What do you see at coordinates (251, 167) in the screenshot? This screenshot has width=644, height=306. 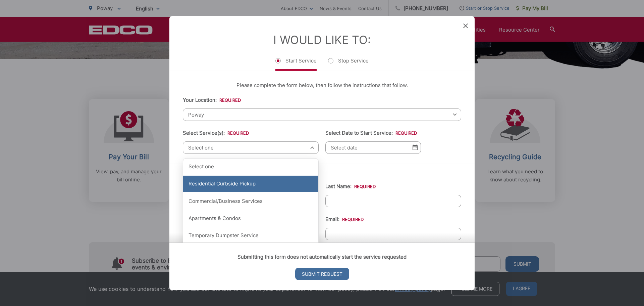 I see `div: Select one` at bounding box center [251, 167].